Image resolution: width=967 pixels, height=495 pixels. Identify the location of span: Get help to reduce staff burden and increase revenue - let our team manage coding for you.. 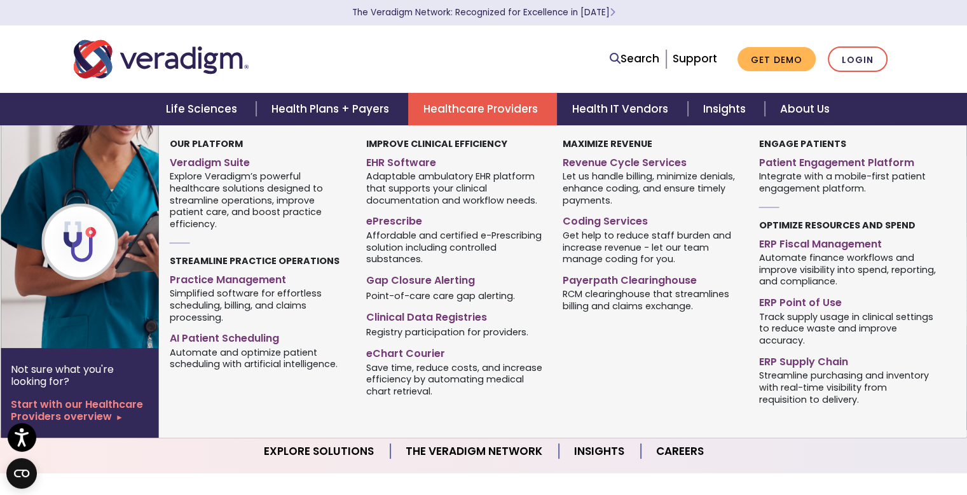
(651, 247).